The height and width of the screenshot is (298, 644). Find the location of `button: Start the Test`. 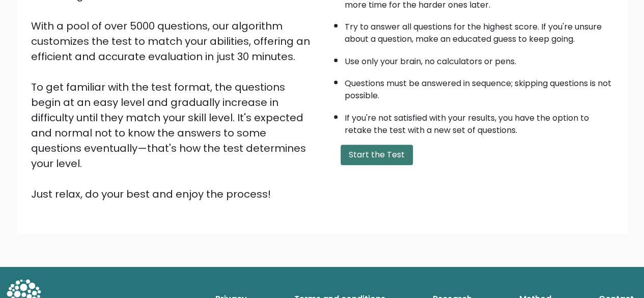

button: Start the Test is located at coordinates (376, 155).